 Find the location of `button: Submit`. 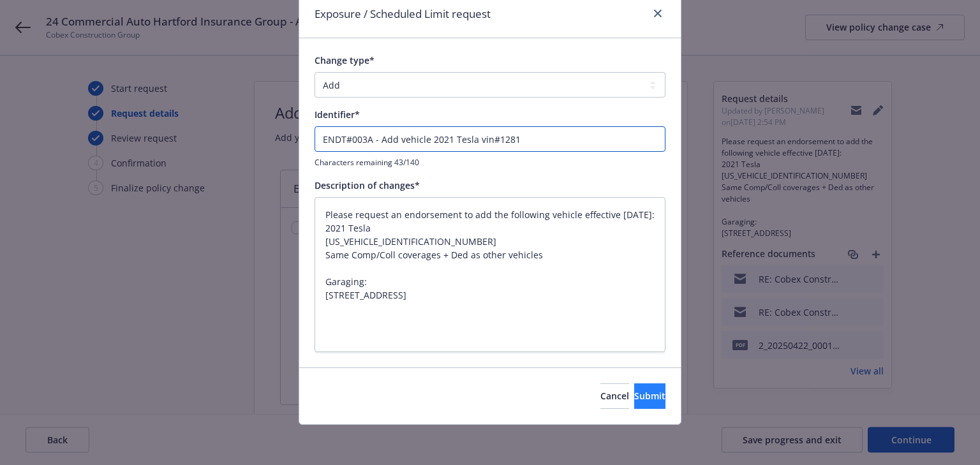

button: Submit is located at coordinates (650, 396).